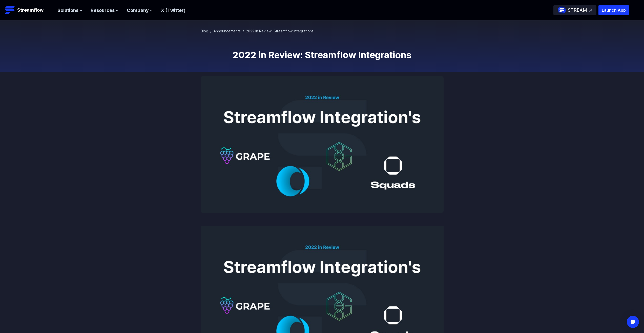 The width and height of the screenshot is (644, 333). What do you see at coordinates (322, 145) in the screenshot?
I see `img: 2022 in Review: Streamflow Integrations` at bounding box center [322, 145].